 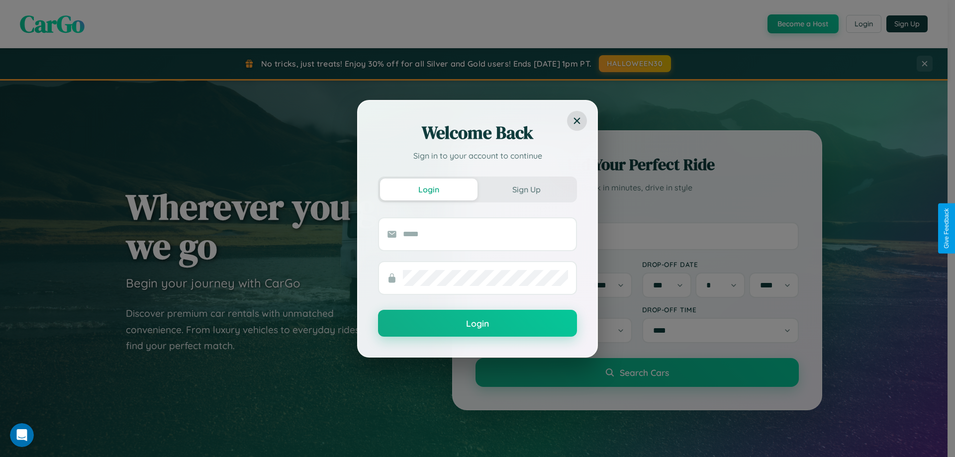 What do you see at coordinates (477, 156) in the screenshot?
I see `p: Sign in to your account to continue` at bounding box center [477, 156].